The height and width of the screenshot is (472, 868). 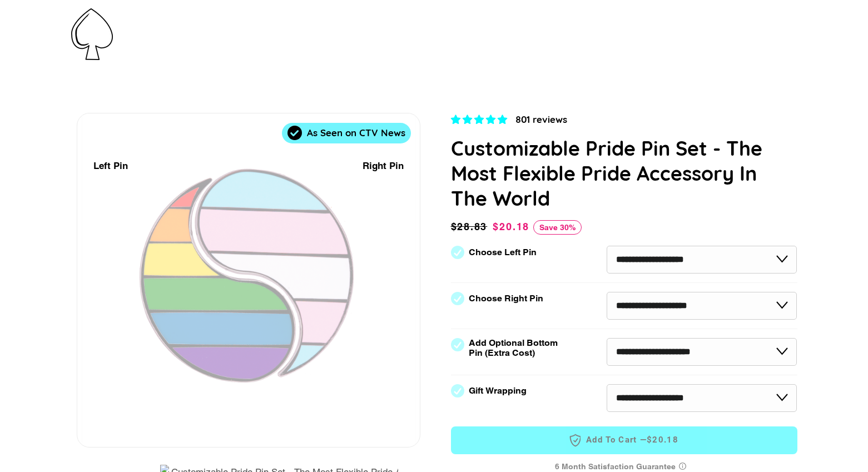 What do you see at coordinates (503, 252) in the screenshot?
I see `label: Choose Left Pin` at bounding box center [503, 252].